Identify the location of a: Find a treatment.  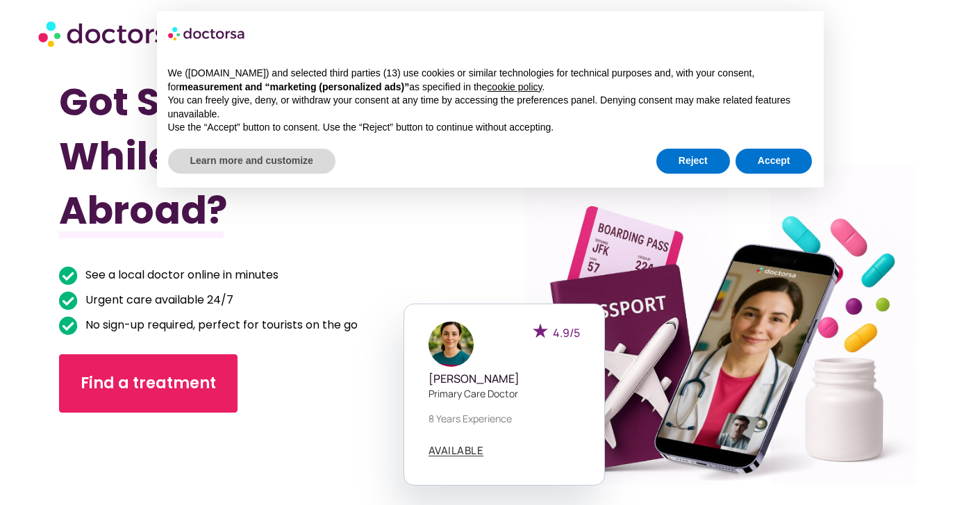
(148, 384).